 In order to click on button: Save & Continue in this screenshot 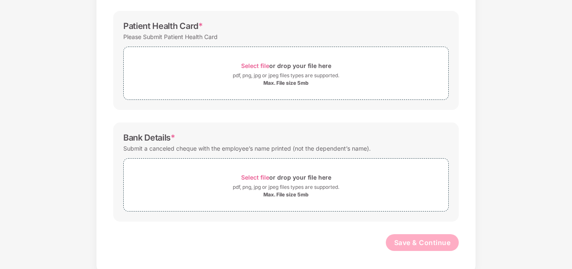, I will do `click(422, 242)`.